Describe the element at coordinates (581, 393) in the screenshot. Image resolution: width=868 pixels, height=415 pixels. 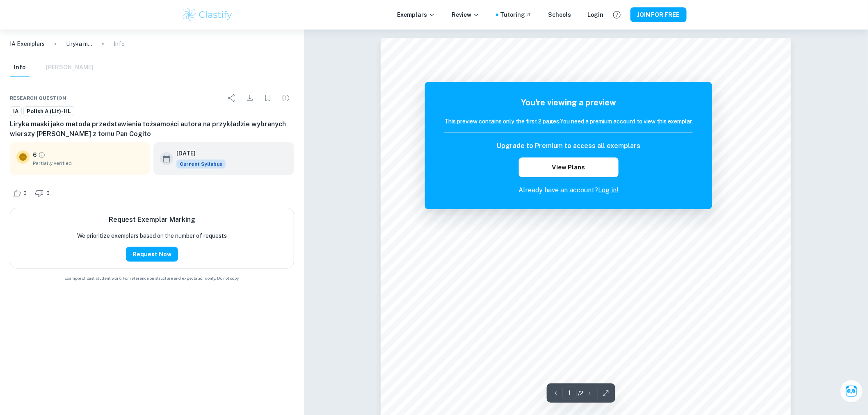
I see `p: / 2` at that location.